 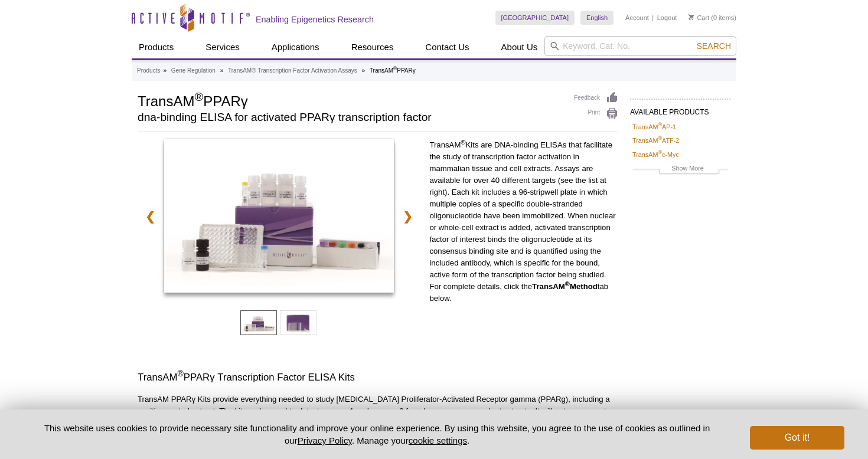 What do you see at coordinates (713, 18) in the screenshot?
I see `li: (0 items)` at bounding box center [713, 18].